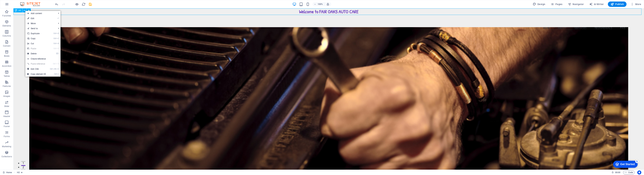 Image resolution: width=644 pixels, height=175 pixels. I want to click on span: Move, so click(40, 23).